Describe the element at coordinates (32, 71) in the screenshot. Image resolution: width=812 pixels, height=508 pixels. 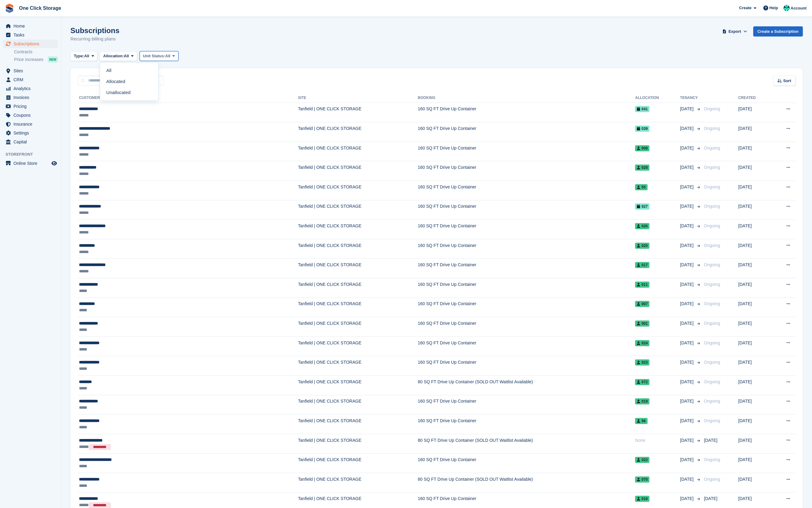
I see `span: Sites` at that location.